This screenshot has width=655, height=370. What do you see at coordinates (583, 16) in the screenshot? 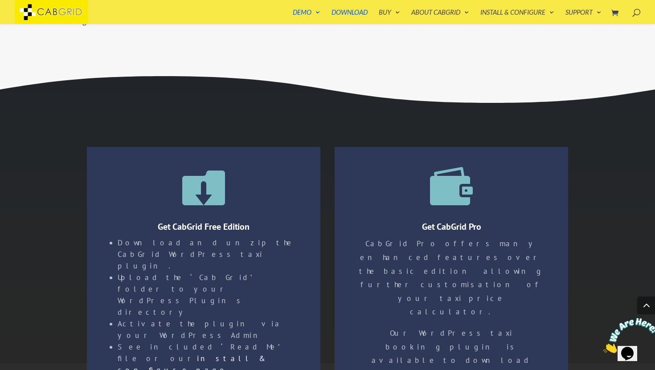
I see `a: Support` at bounding box center [583, 16].